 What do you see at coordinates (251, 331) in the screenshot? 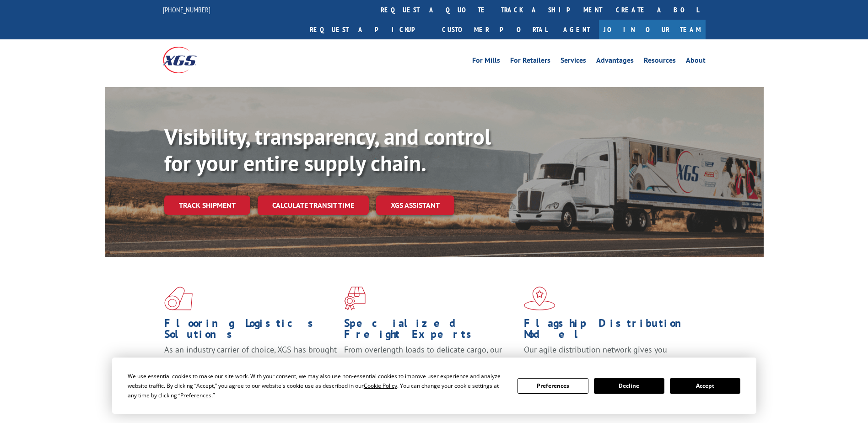
I see `h1: Flooring Logistics Solutions` at bounding box center [251, 331].